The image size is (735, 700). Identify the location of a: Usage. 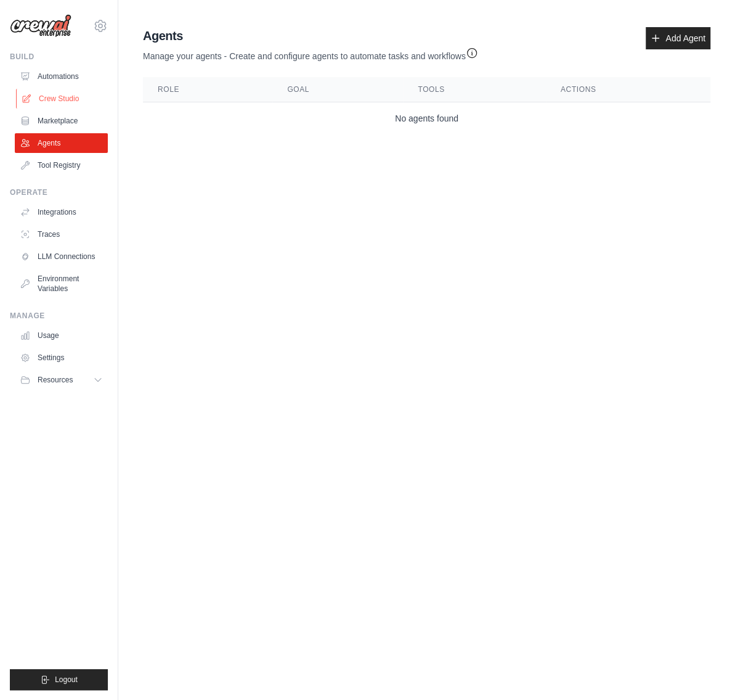
(61, 336).